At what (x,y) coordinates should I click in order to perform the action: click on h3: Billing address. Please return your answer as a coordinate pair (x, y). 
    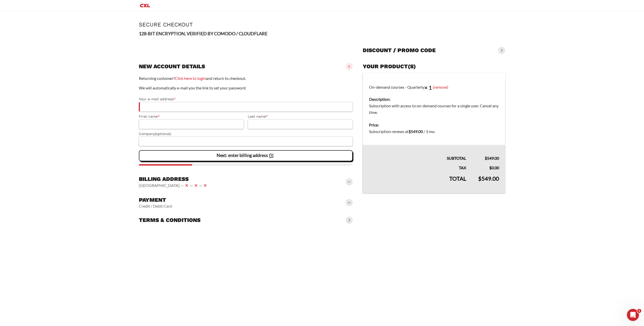
    Looking at the image, I should click on (173, 179).